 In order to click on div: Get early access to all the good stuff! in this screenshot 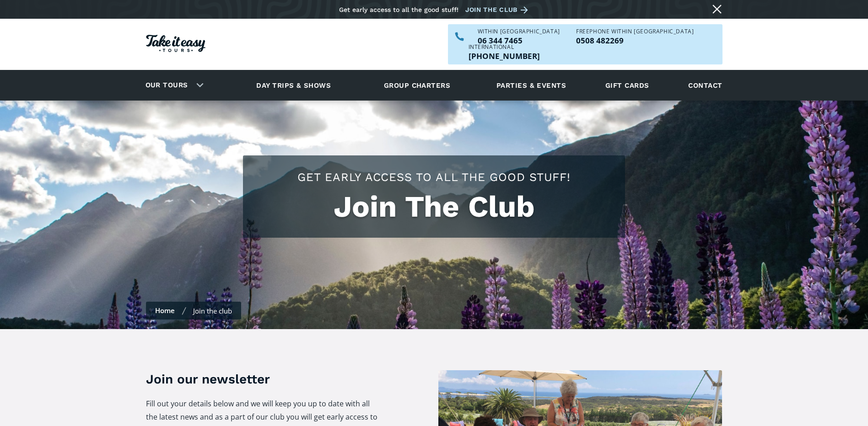, I will do `click(398, 10)`.